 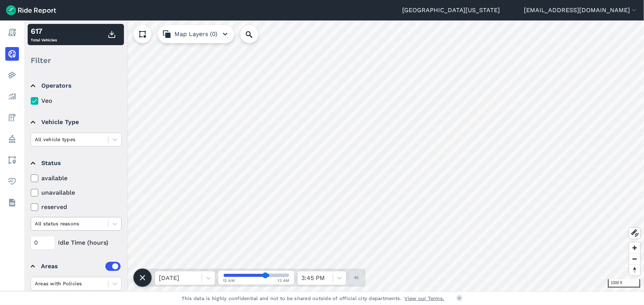 I want to click on label: unavailable, so click(x=76, y=193).